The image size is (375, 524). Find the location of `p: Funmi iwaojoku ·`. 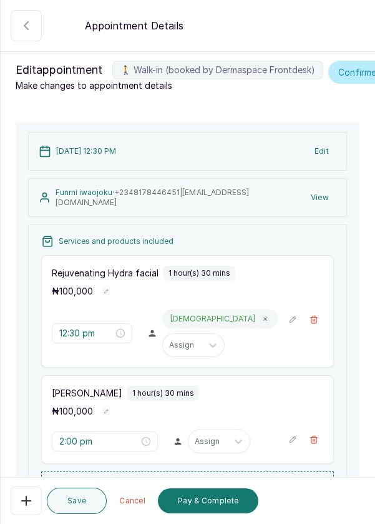

p: Funmi iwaojoku · is located at coordinates (179, 197).